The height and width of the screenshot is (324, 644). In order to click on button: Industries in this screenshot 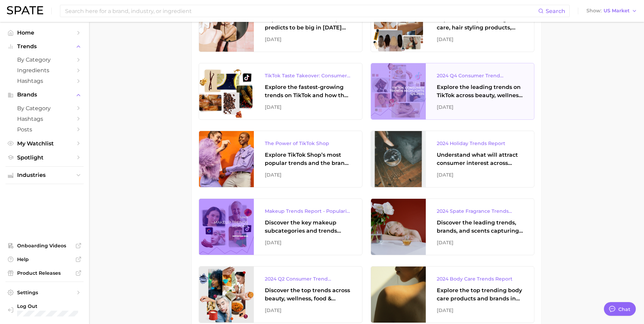, I will do `click(45, 175)`.